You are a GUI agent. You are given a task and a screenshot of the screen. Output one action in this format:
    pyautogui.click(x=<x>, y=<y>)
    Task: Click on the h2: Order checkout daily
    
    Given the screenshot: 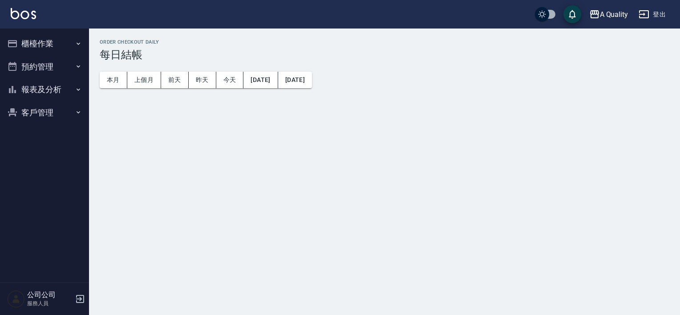 What is the action you would take?
    pyautogui.click(x=385, y=42)
    